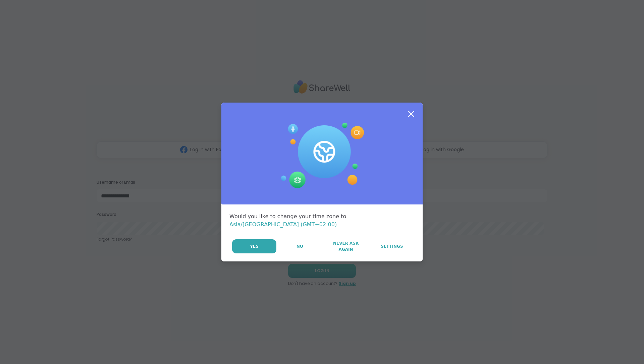 This screenshot has width=644, height=364. I want to click on img: Session Experience, so click(322, 155).